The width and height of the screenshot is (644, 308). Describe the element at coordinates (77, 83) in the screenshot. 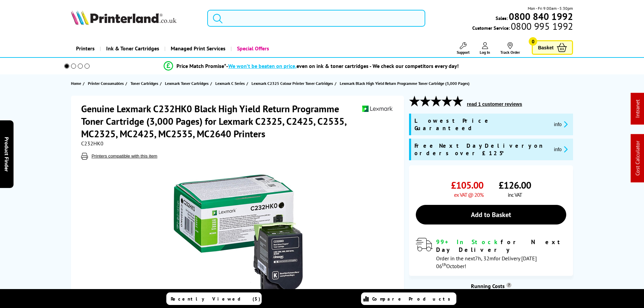

I see `a: Home` at that location.